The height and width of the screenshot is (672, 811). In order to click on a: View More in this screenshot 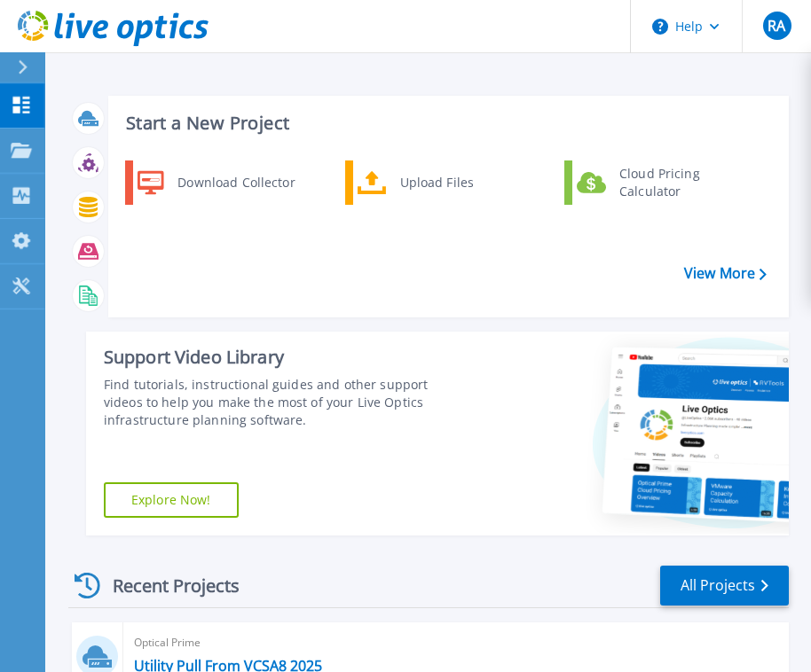, I will do `click(725, 273)`.